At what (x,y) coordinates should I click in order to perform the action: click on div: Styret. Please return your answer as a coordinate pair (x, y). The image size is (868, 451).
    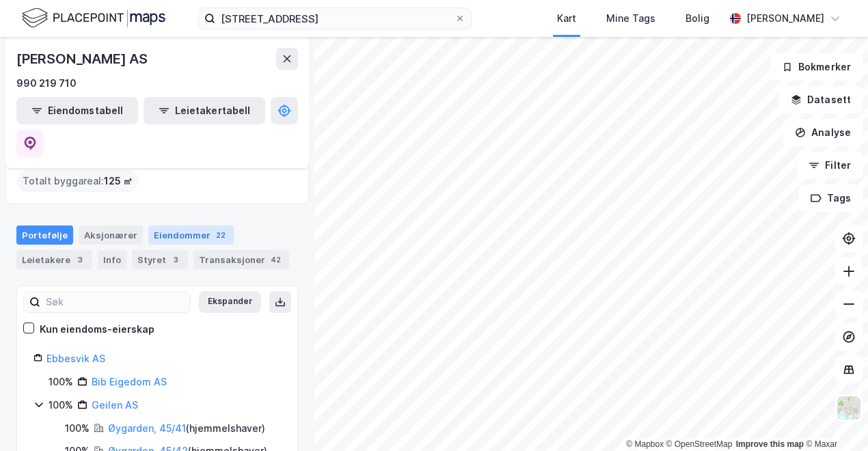
    Looking at the image, I should click on (160, 260).